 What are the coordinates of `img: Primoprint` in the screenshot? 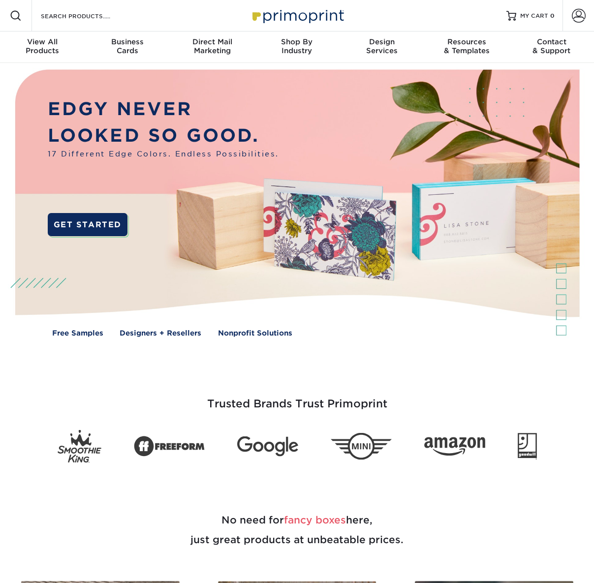 It's located at (297, 15).